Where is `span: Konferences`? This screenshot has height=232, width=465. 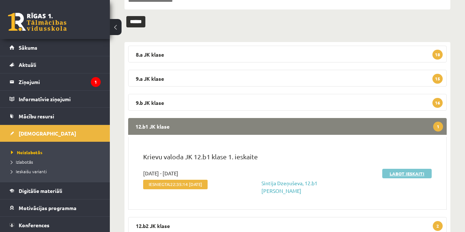 span: Konferences is located at coordinates (34, 225).